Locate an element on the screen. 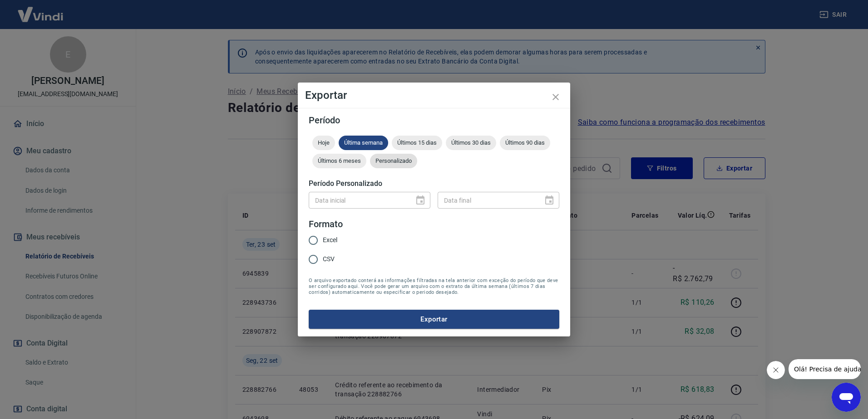  h4: Exportar is located at coordinates (434, 96).